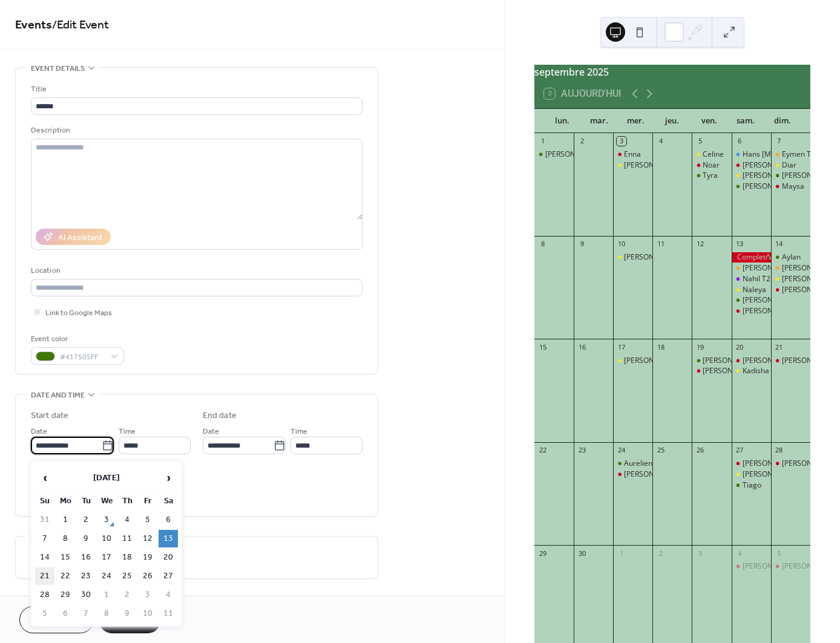 This screenshot has width=840, height=643. What do you see at coordinates (57, 68) in the screenshot?
I see `span: Event details` at bounding box center [57, 68].